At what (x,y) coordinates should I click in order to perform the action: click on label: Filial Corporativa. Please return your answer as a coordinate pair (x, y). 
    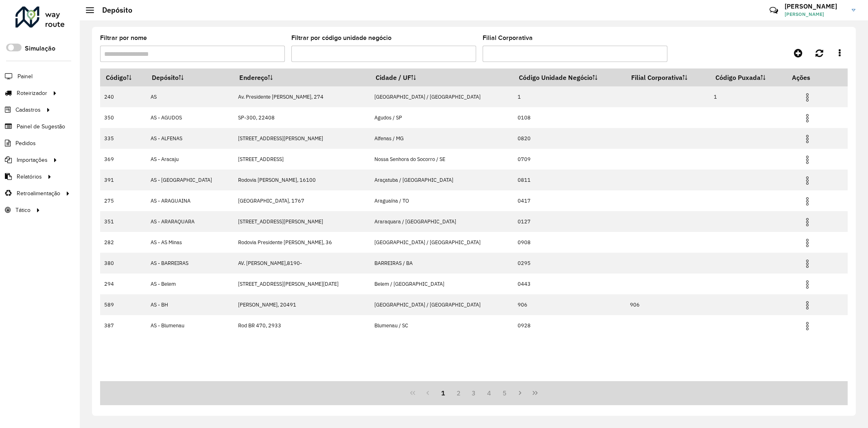
    Looking at the image, I should click on (508, 38).